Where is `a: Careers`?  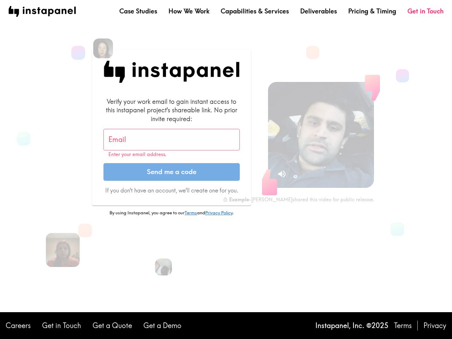 a: Careers is located at coordinates (18, 325).